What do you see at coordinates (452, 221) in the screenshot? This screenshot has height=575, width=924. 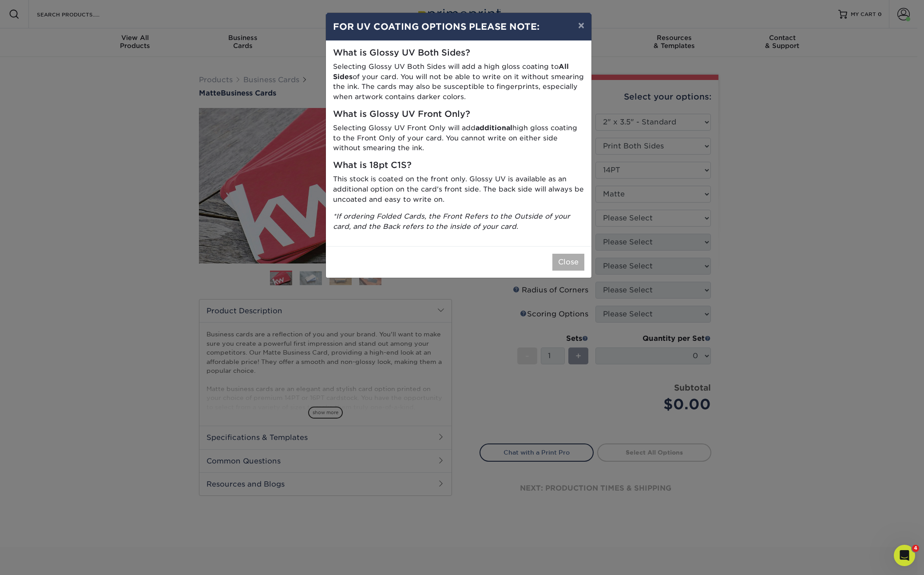 I see `i: *If ordering Folded Cards, the Front Refers to the Outside of your card, and the Back refers to t...` at bounding box center [452, 221].